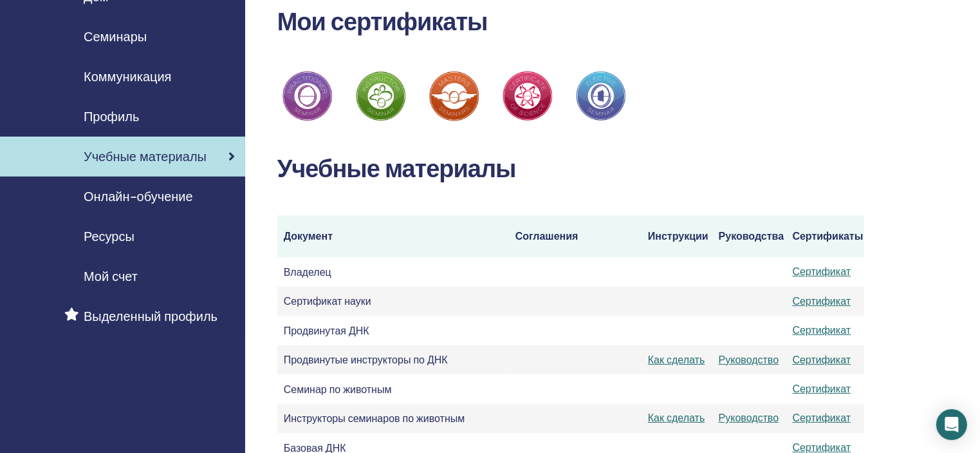  I want to click on font: Документ, so click(308, 236).